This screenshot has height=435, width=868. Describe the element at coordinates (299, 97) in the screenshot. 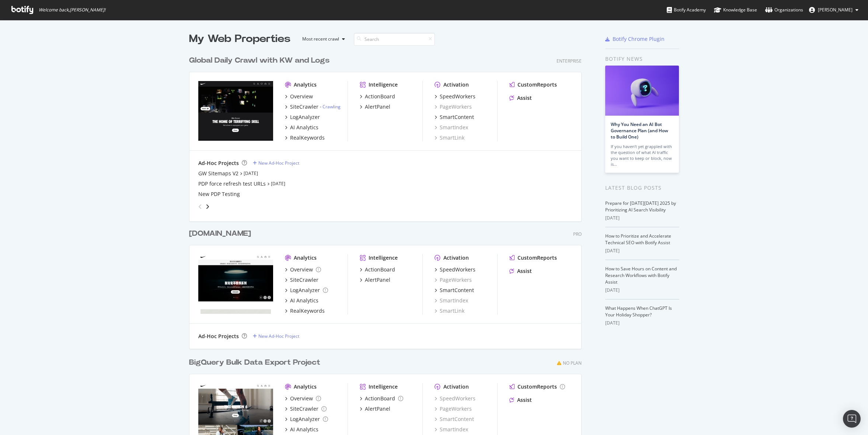

I see `a: Overview` at that location.